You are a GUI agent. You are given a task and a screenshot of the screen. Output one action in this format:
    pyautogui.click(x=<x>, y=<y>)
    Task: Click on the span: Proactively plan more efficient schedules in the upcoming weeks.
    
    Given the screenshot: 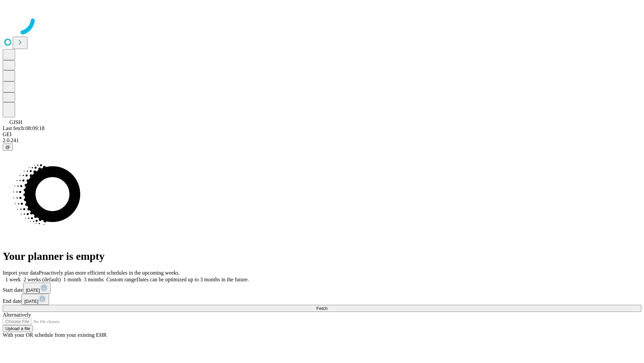 What is the action you would take?
    pyautogui.click(x=110, y=273)
    